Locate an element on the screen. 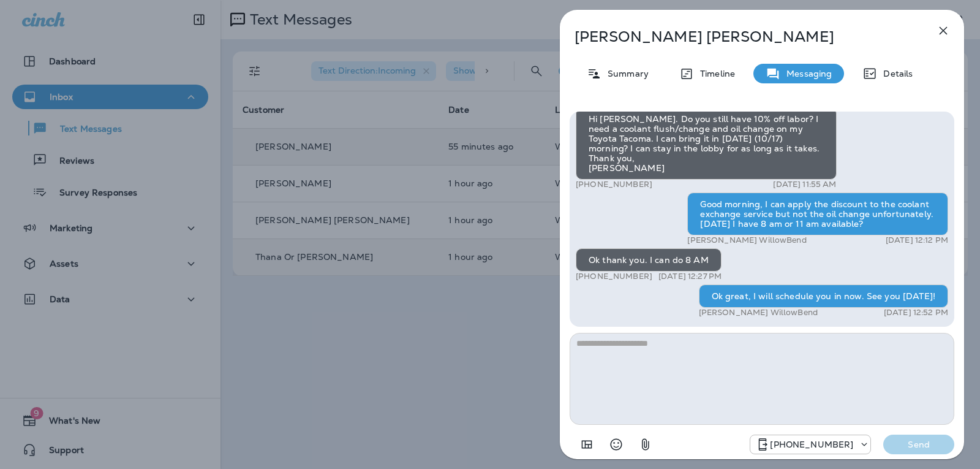  div: Ok thank you. I can do 8 AM is located at coordinates (648, 260).